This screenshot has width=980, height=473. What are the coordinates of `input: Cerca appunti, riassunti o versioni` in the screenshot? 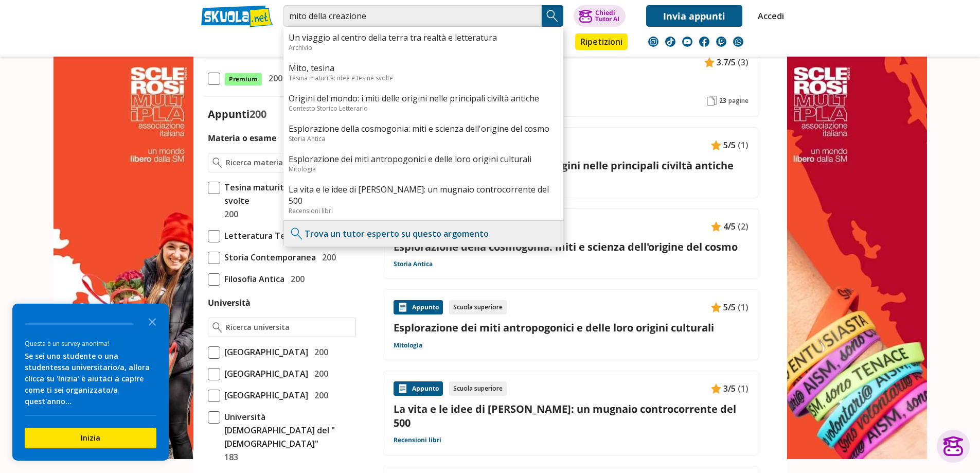 It's located at (413, 16).